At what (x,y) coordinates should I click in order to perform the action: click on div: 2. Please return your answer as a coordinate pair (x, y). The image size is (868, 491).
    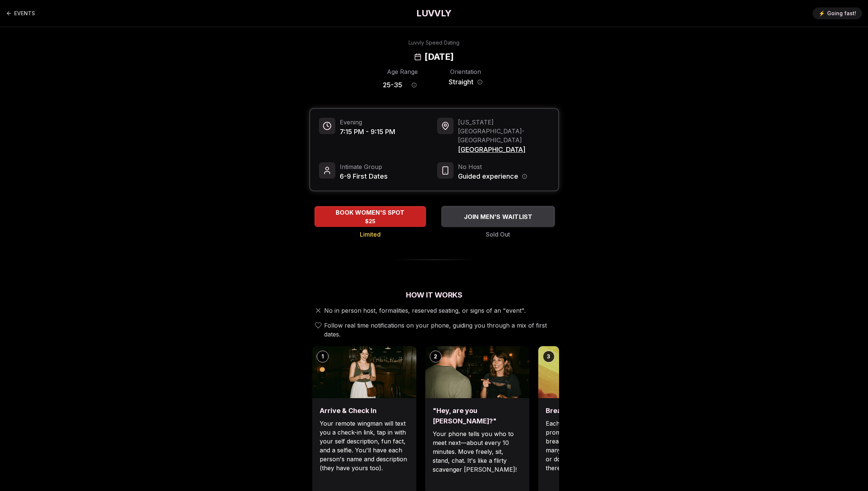
    Looking at the image, I should click on (436, 357).